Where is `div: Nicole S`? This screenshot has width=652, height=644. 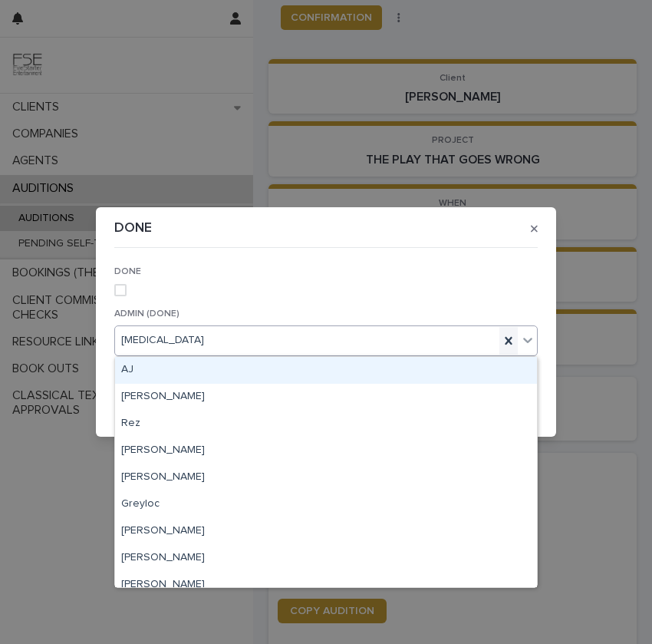
div: Nicole S is located at coordinates (326, 477).